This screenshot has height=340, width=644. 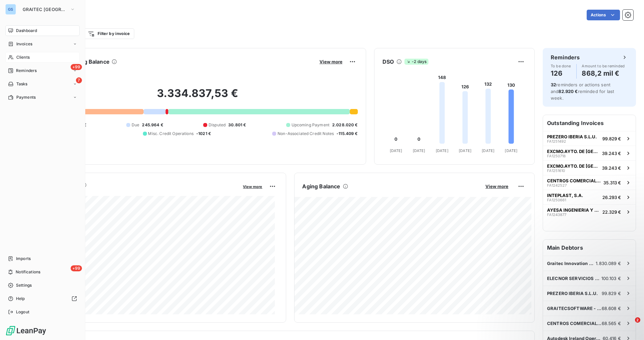 What do you see at coordinates (609, 264) in the screenshot?
I see `span: 1.830.089 €` at bounding box center [609, 264].